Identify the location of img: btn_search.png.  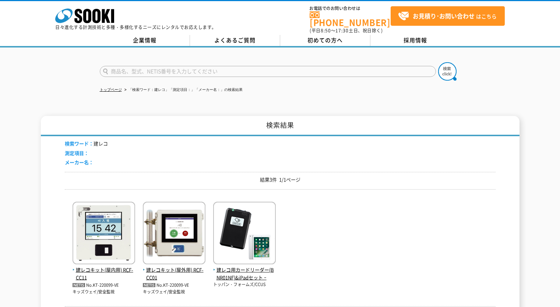
(448, 71).